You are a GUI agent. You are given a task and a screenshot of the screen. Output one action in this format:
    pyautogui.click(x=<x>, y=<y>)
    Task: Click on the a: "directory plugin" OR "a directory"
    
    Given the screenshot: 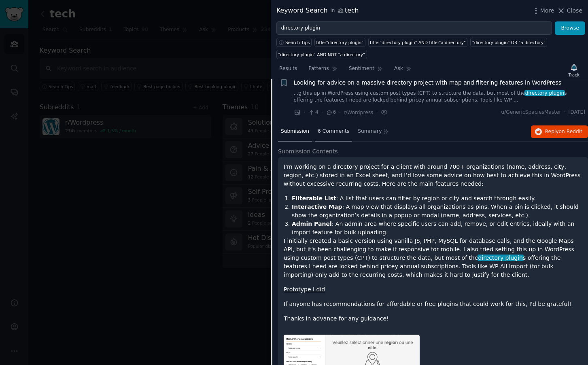 What is the action you would take?
    pyautogui.click(x=509, y=42)
    